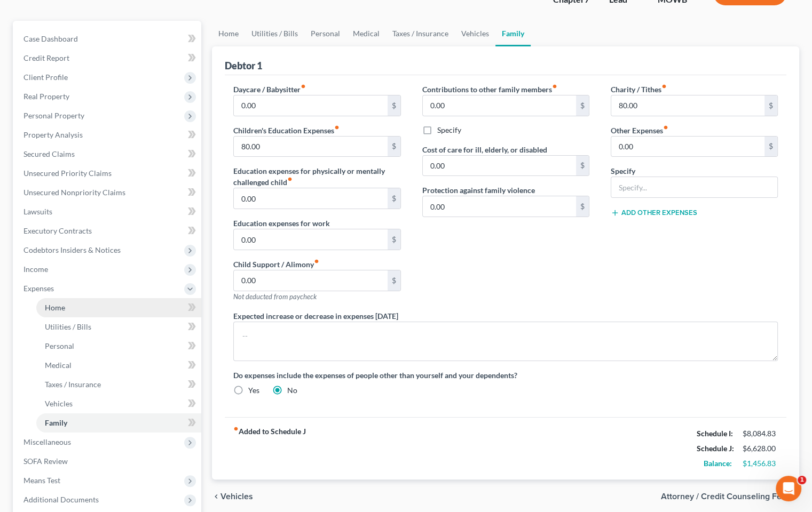 Image resolution: width=812 pixels, height=512 pixels. Describe the element at coordinates (47, 441) in the screenshot. I see `span: Miscellaneous` at that location.